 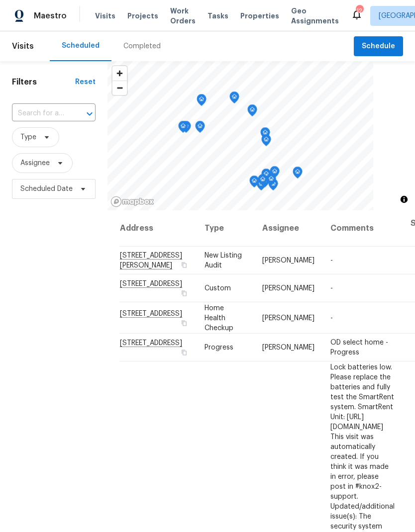 I want to click on span: Progress, so click(x=219, y=347).